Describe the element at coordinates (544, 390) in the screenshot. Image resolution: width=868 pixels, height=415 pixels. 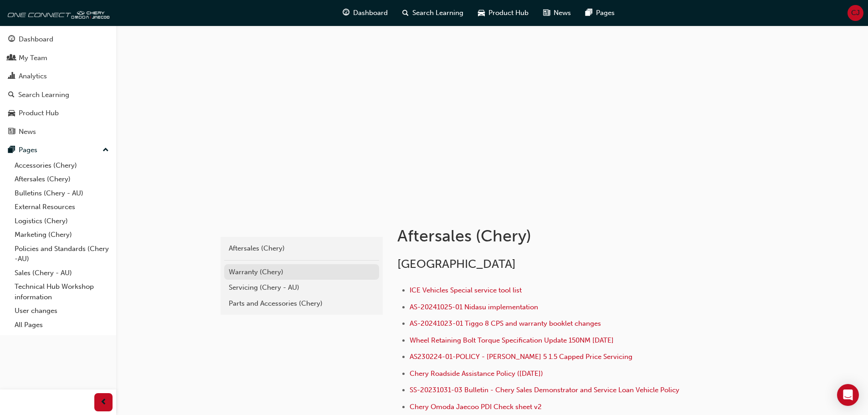
I see `span: SS-20231031-03 Bulletin - Chery Sales Demonstrator and Service Loan Vehicle Policy` at that location.